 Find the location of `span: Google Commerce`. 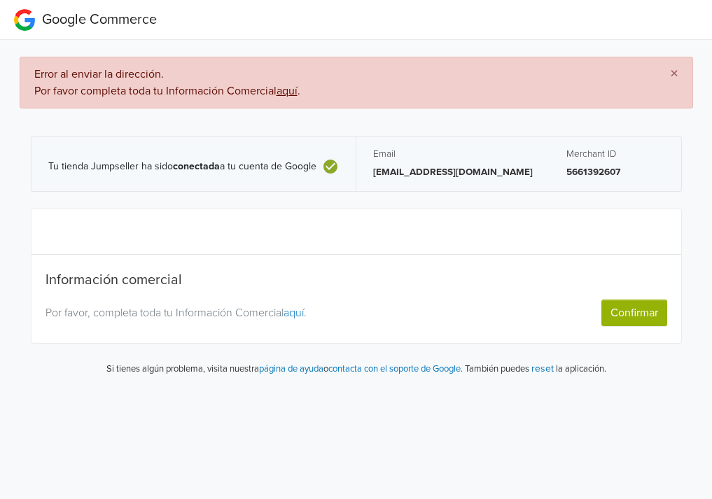

span: Google Commerce is located at coordinates (99, 20).